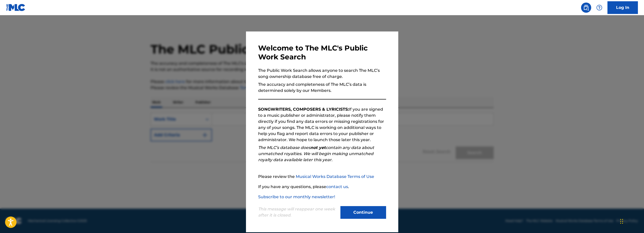 The width and height of the screenshot is (644, 233). Describe the element at coordinates (322, 187) in the screenshot. I see `p: If you have any questions, please .` at that location.